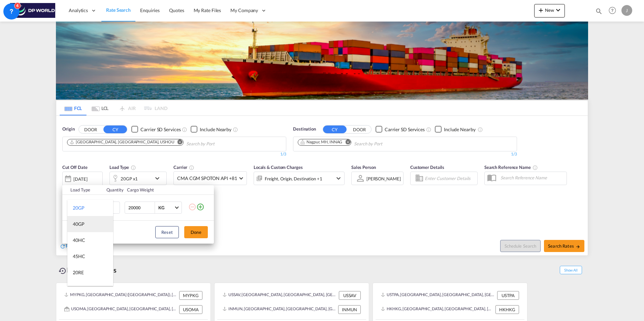  Describe the element at coordinates (79, 241) in the screenshot. I see `div: 40HC` at that location.